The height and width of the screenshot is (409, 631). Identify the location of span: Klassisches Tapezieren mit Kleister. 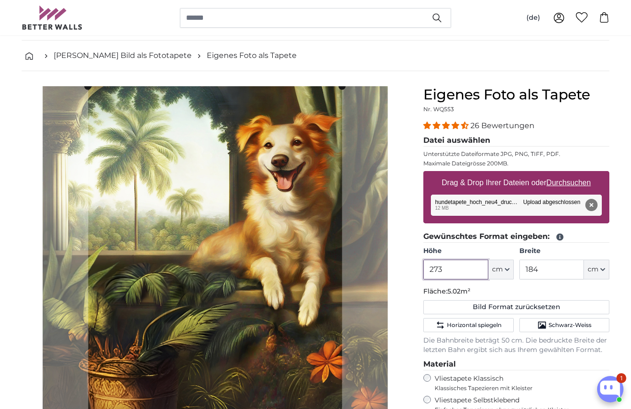
(518, 388).